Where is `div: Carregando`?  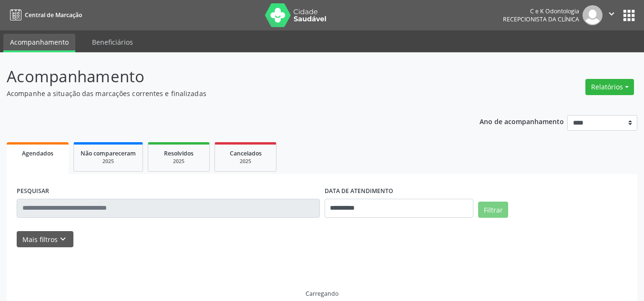
div: Carregando is located at coordinates (322, 294).